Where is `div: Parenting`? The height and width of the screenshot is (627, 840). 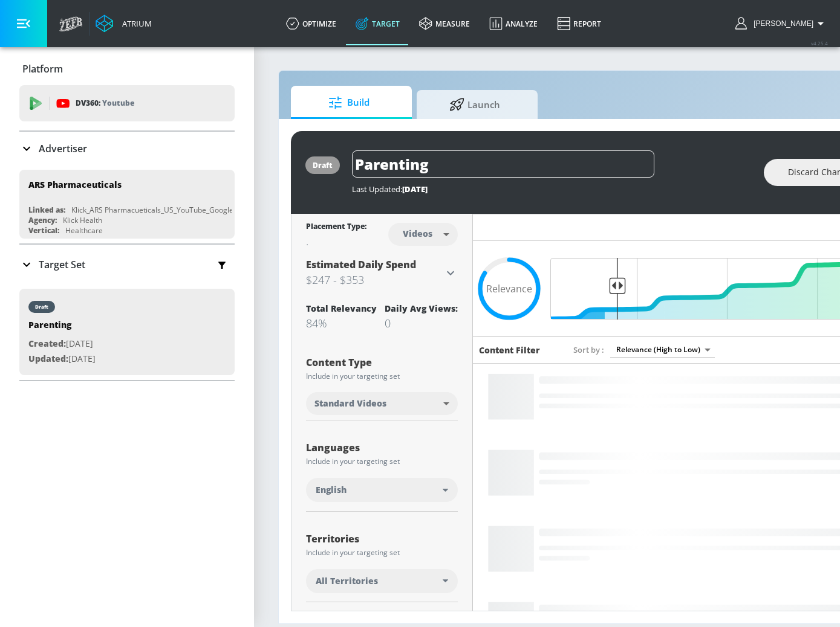 div: Parenting is located at coordinates (62, 328).